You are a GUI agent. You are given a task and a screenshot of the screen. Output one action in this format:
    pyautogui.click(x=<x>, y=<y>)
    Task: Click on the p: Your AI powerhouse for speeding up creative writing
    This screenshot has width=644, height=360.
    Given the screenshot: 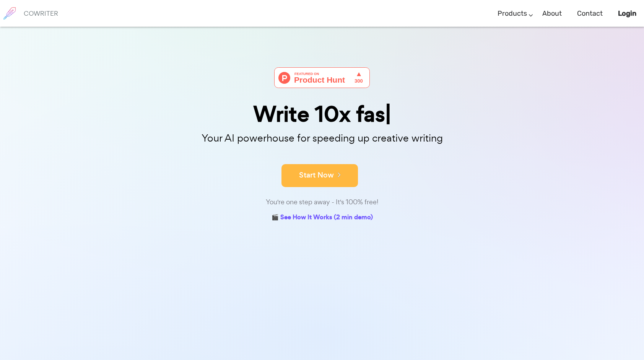 What is the action you would take?
    pyautogui.click(x=322, y=138)
    